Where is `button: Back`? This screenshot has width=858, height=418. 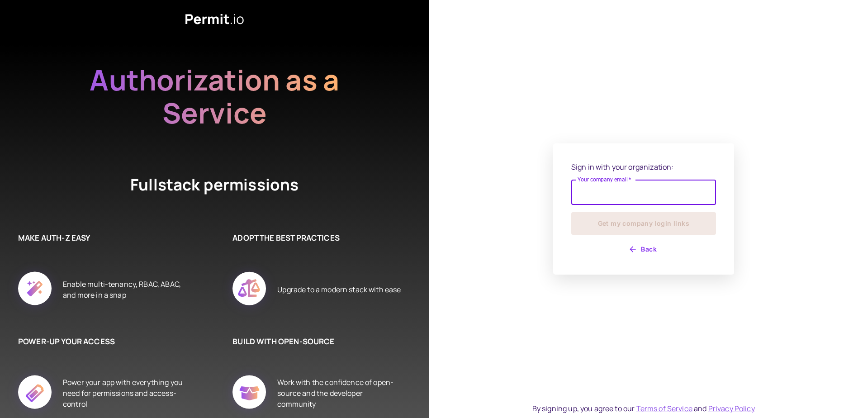
button: Back is located at coordinates (644, 249).